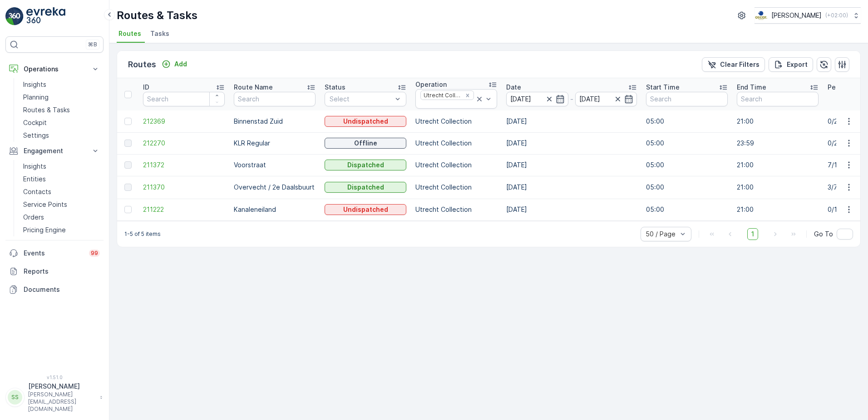 The width and height of the screenshot is (868, 420). I want to click on p: Kanaleneiland, so click(275, 209).